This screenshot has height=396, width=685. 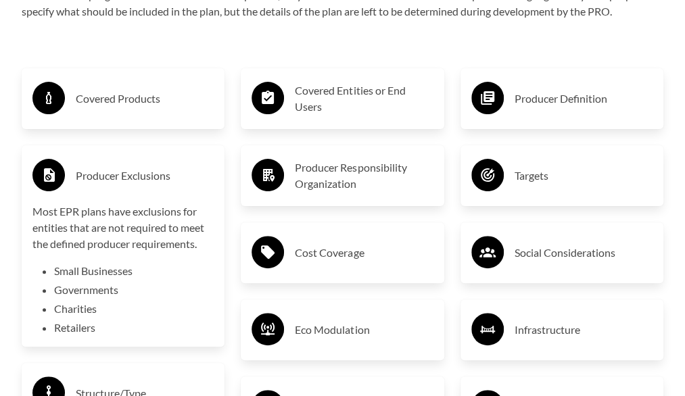 What do you see at coordinates (364, 176) in the screenshot?
I see `h3: Producer Responsibility Organization` at bounding box center [364, 176].